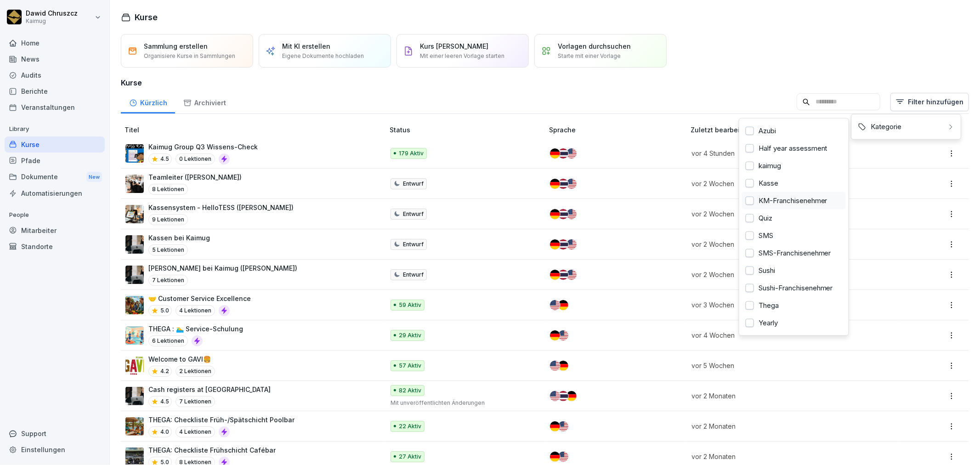 This screenshot has width=980, height=465. What do you see at coordinates (794, 253) in the screenshot?
I see `div: SMS-Franchisenehmer` at bounding box center [794, 253].